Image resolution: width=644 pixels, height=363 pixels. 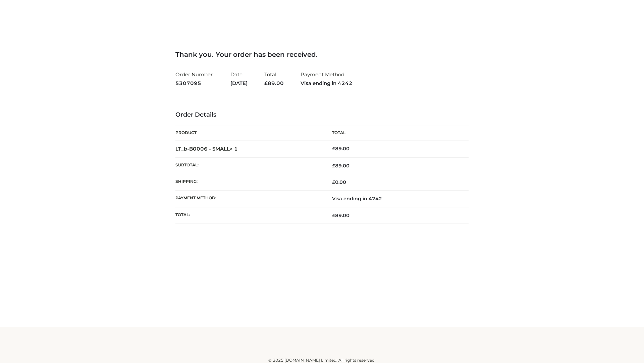 What do you see at coordinates (249, 182) in the screenshot?
I see `th: Shipping:` at bounding box center [249, 182].